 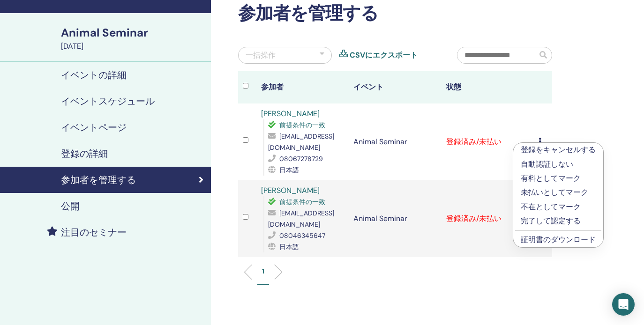 What do you see at coordinates (94, 232) in the screenshot?
I see `h4: 注目のセミナー` at bounding box center [94, 232].